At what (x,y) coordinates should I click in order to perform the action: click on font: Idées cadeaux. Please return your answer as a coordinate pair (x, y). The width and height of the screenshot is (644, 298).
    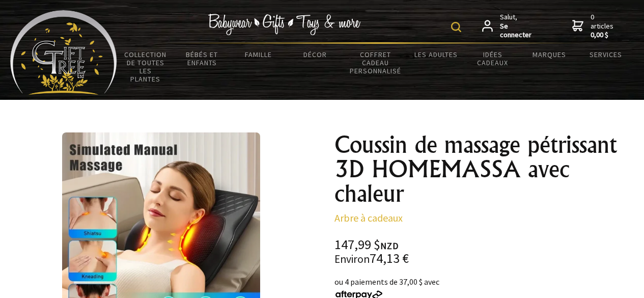
    Looking at the image, I should click on (493, 58).